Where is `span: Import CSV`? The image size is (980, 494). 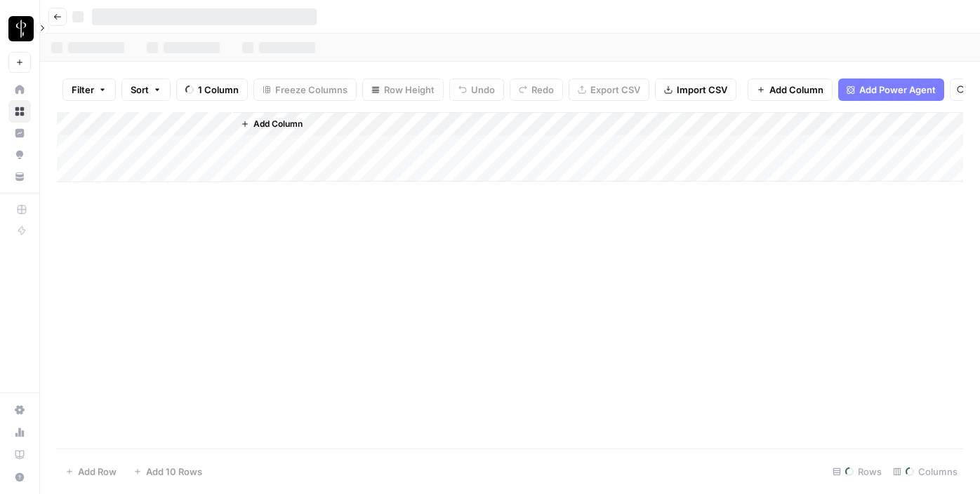
span: Import CSV is located at coordinates (702, 90).